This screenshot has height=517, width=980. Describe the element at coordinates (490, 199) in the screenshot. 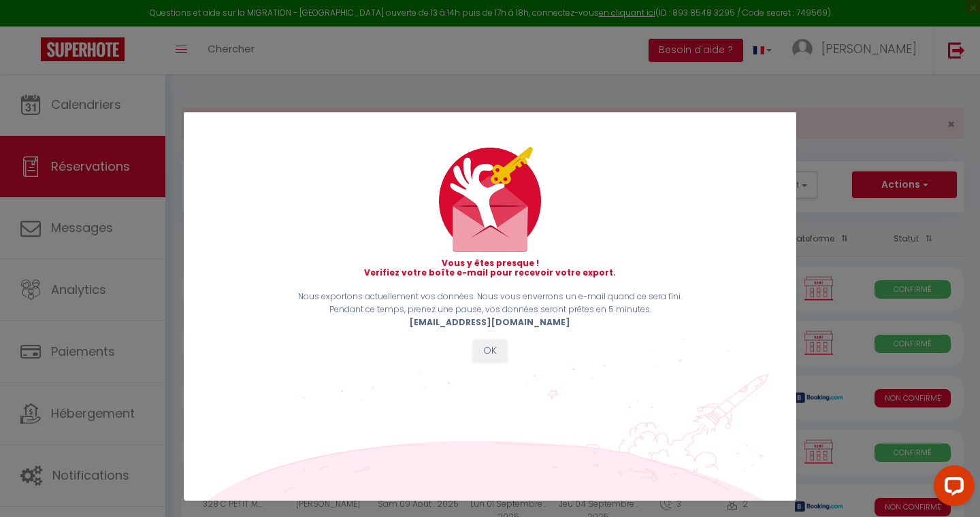

I see `img: mail` at that location.